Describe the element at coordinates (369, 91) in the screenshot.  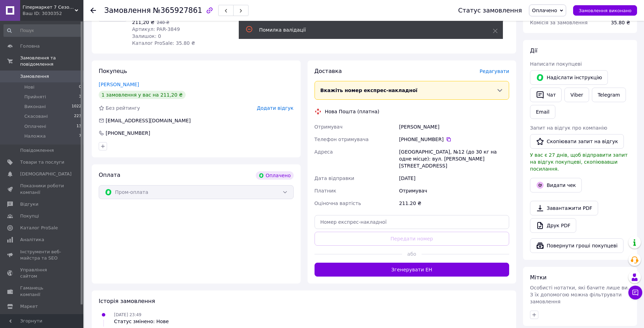
I see `span: Вкажіть номер експрес-накладної` at that location.